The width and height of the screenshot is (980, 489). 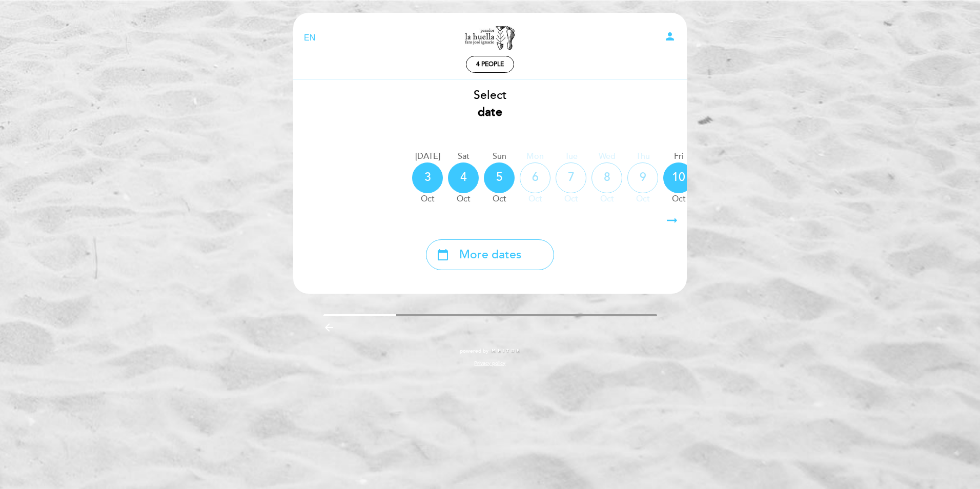 What do you see at coordinates (490, 112) in the screenshot?
I see `b: date` at bounding box center [490, 112].